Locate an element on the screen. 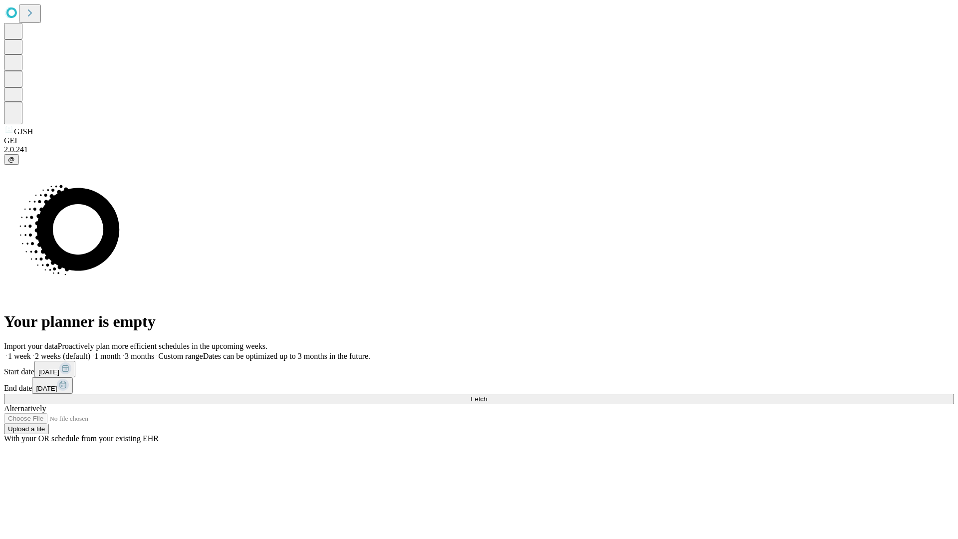 The height and width of the screenshot is (539, 958). button: Upload a file is located at coordinates (26, 429).